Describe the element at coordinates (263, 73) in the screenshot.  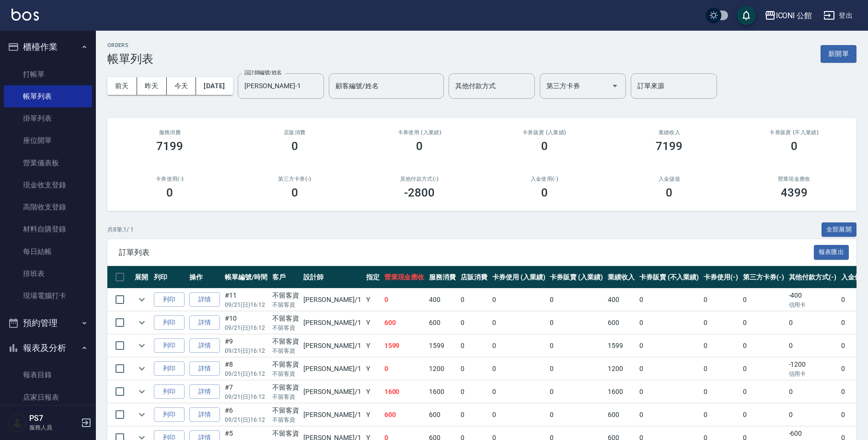
I see `label: 設計師編號/姓名` at that location.